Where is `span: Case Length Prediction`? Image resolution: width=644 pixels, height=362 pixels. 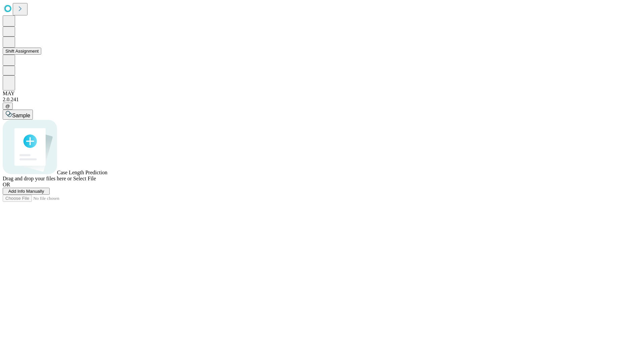 span: Case Length Prediction is located at coordinates (82, 172).